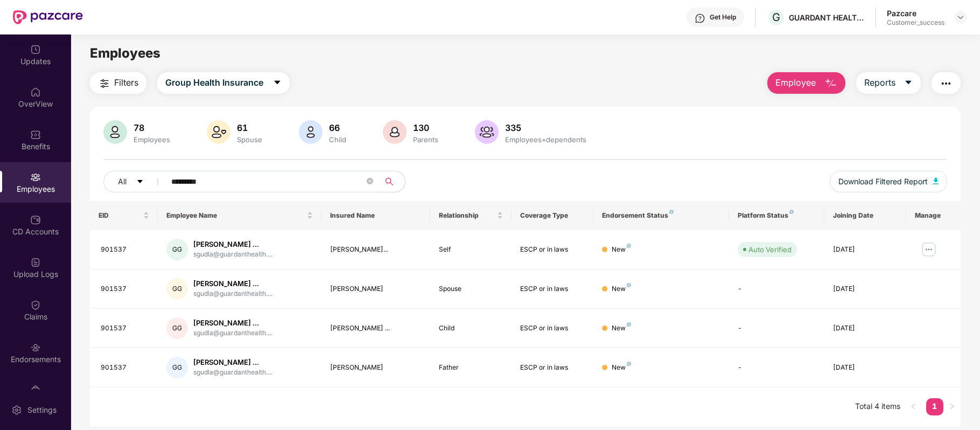 The image size is (980, 430). Describe the element at coordinates (239, 216) in the screenshot. I see `th: Employee Name` at that location.